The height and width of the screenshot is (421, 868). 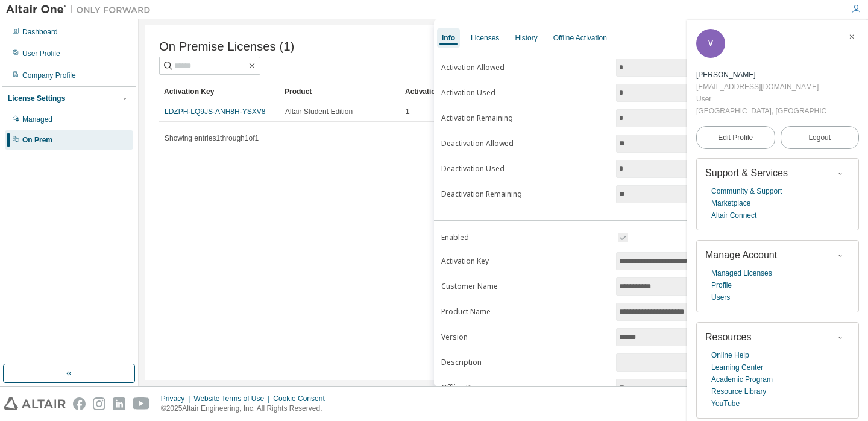 What do you see at coordinates (118, 403) in the screenshot?
I see `img: linkedin.svg` at bounding box center [118, 403].